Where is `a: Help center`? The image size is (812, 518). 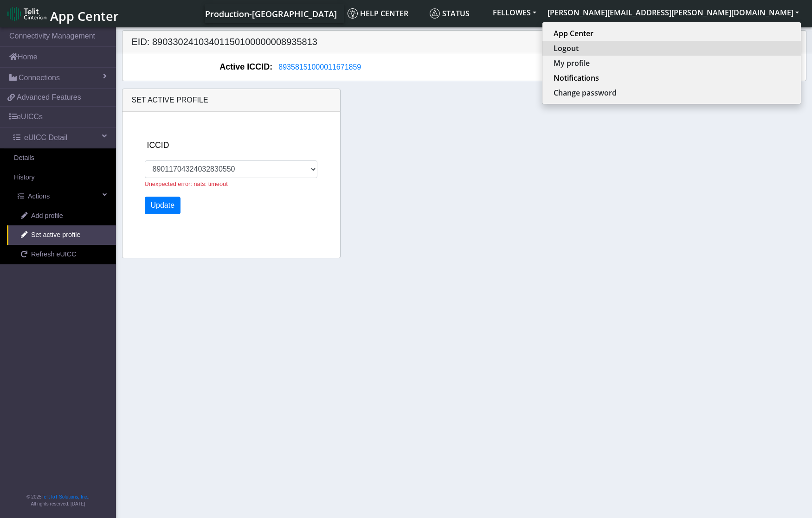
a: Help center is located at coordinates (385, 13).